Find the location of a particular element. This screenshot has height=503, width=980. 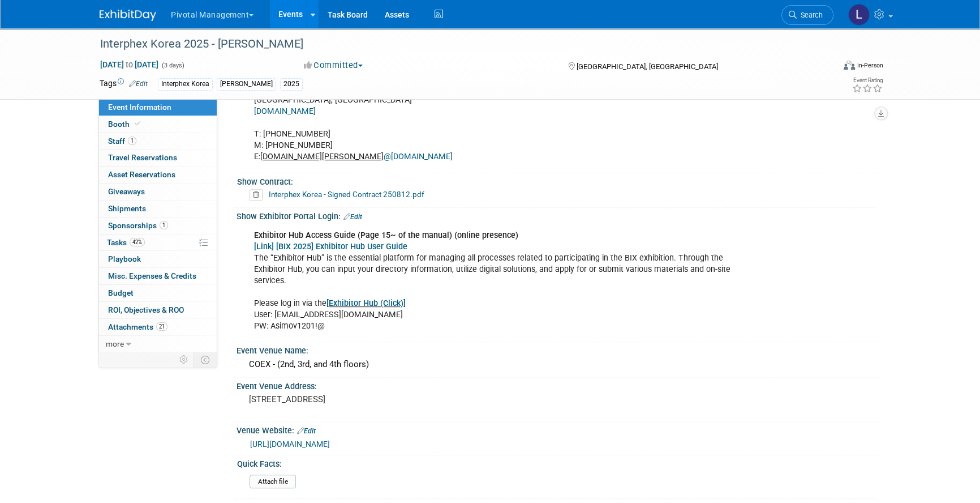

img: Format-Inperson.png is located at coordinates (849, 65).